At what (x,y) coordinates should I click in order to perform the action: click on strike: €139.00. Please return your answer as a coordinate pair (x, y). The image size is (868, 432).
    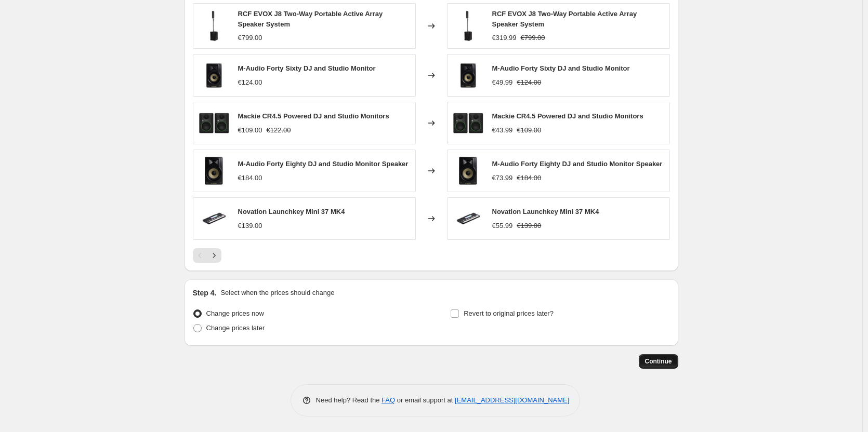
    Looking at the image, I should click on (528, 226).